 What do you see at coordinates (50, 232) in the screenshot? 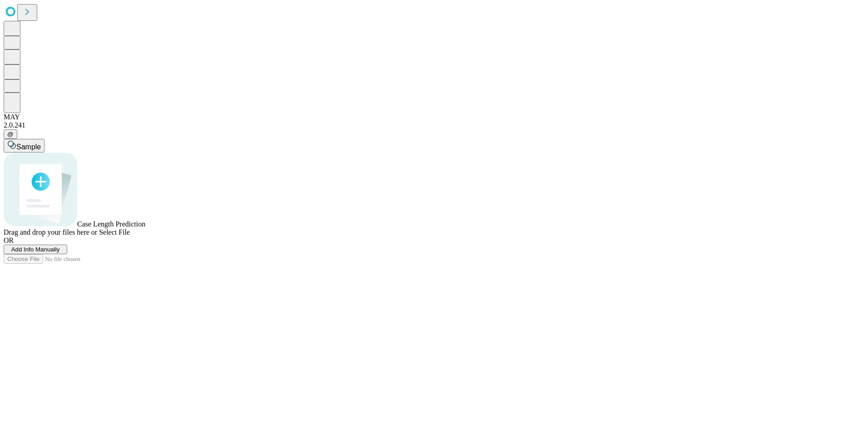
I see `span: Drag and drop your files here or` at bounding box center [50, 232].